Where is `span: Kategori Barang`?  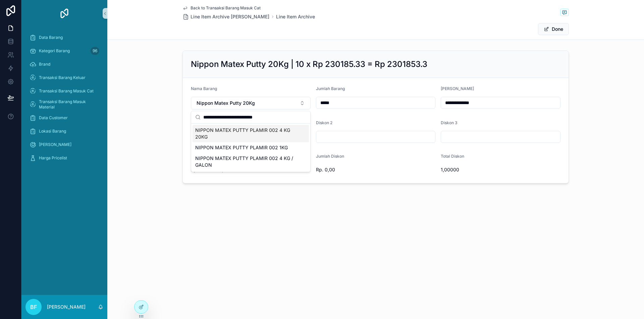 span: Kategori Barang is located at coordinates (54, 51).